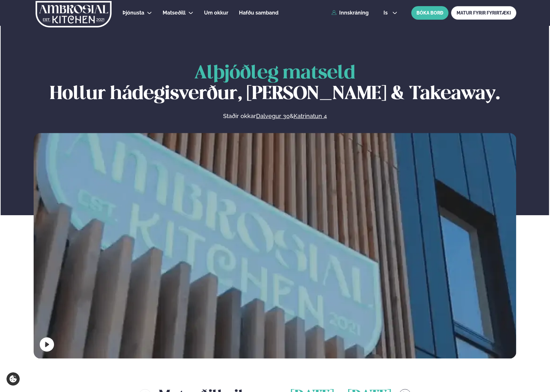  I want to click on a: Katrinatun 4, so click(310, 116).